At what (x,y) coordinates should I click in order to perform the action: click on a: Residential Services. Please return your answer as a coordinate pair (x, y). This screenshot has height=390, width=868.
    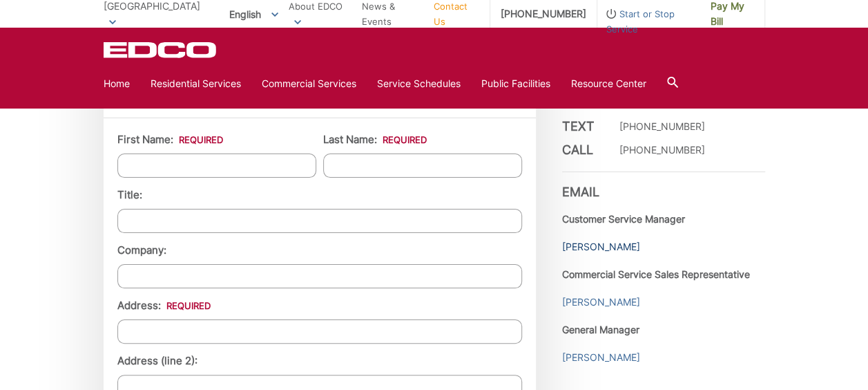
    Looking at the image, I should click on (196, 84).